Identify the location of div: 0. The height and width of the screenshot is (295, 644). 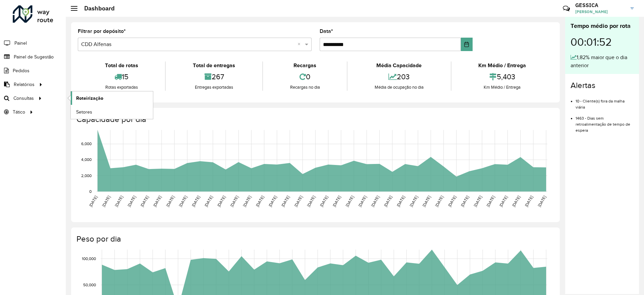
(305, 76).